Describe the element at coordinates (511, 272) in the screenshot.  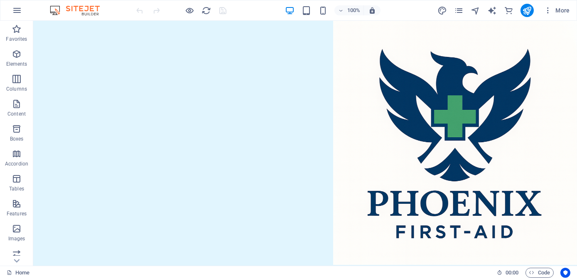
I see `span: 00 00` at that location.